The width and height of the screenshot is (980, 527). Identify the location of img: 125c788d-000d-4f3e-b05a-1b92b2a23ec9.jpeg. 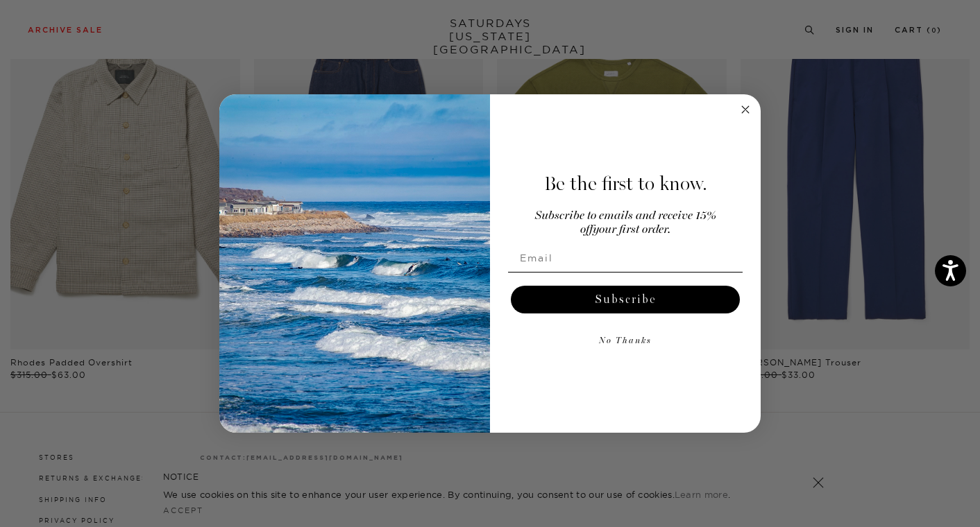
(355, 263).